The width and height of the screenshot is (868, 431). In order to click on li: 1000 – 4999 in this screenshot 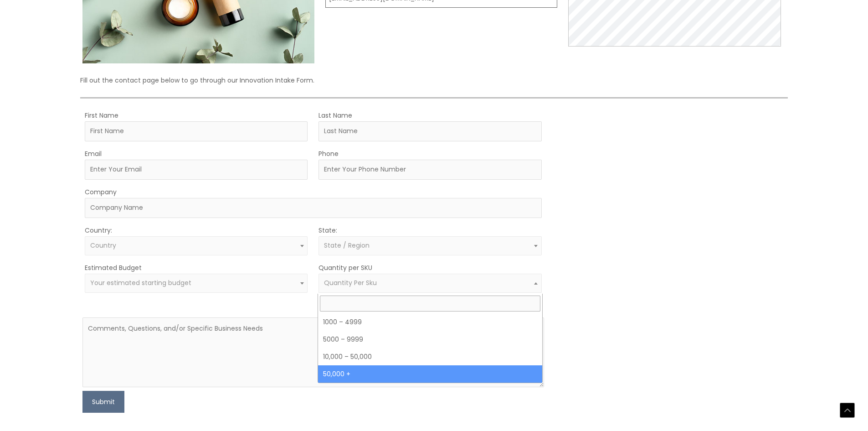, I will do `click(429, 322)`.